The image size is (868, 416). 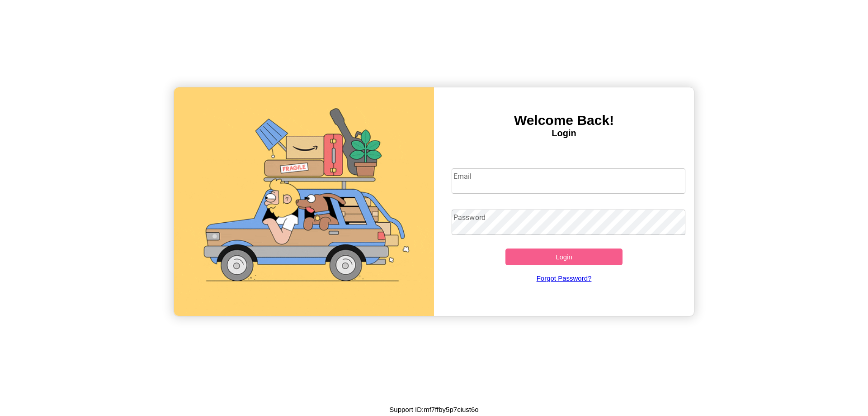 I want to click on h3: Welcome Back!, so click(x=564, y=120).